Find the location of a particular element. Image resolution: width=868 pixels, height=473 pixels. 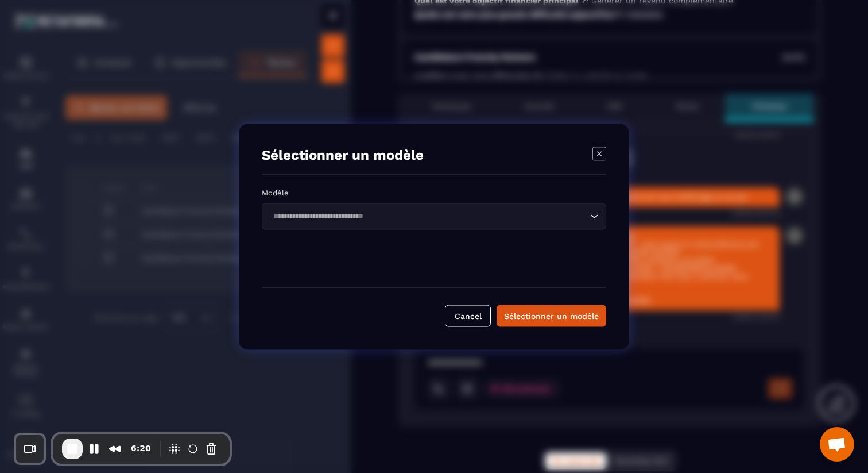

button: Sélectionner un modèle is located at coordinates (551, 315).